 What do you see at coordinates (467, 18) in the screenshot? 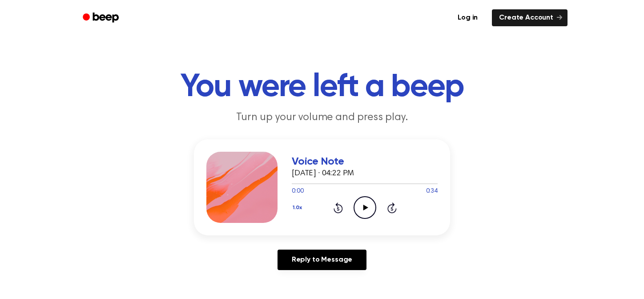
I see `a: Log in` at bounding box center [467, 18].